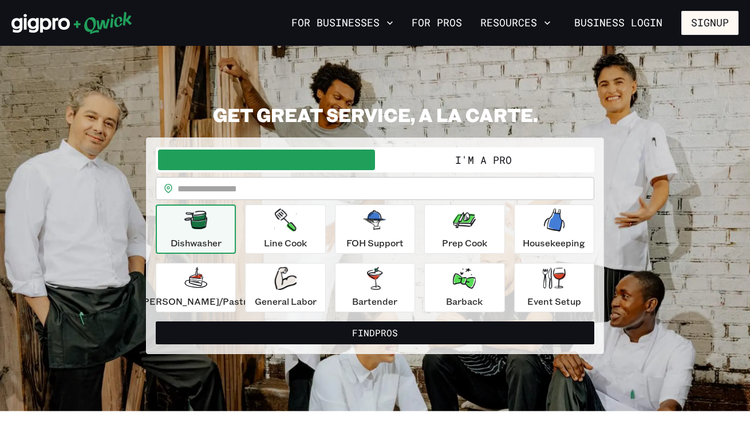 This screenshot has height=440, width=750. Describe the element at coordinates (554, 301) in the screenshot. I see `p: Event Setup` at that location.